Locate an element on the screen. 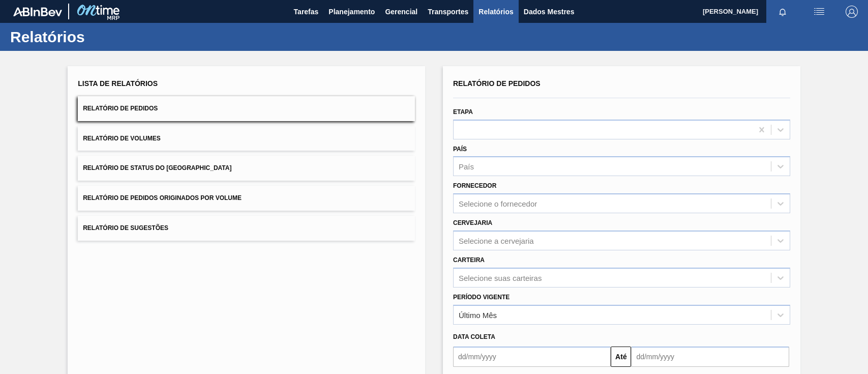 Image resolution: width=868 pixels, height=374 pixels. span: Relatório de Sugestões is located at coordinates (126, 228).